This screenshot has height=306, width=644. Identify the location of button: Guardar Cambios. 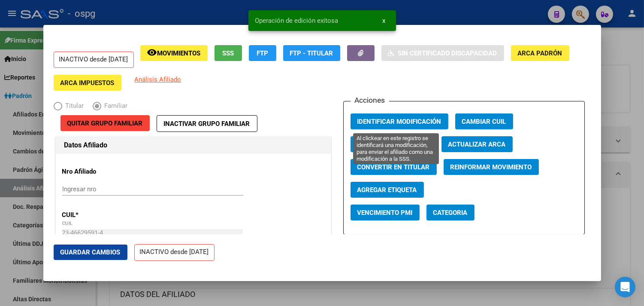
(91, 252).